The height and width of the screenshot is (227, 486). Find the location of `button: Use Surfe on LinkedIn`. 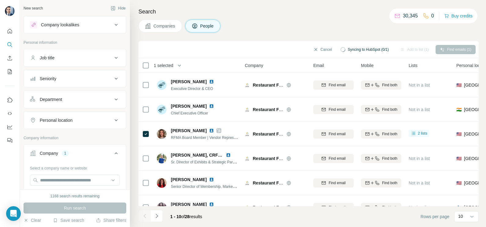

button: Use Surfe on LinkedIn is located at coordinates (10, 100).